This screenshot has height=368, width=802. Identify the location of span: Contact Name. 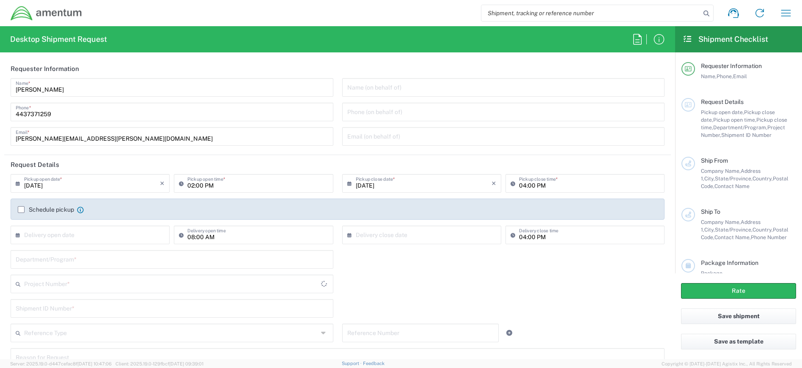
(731, 186).